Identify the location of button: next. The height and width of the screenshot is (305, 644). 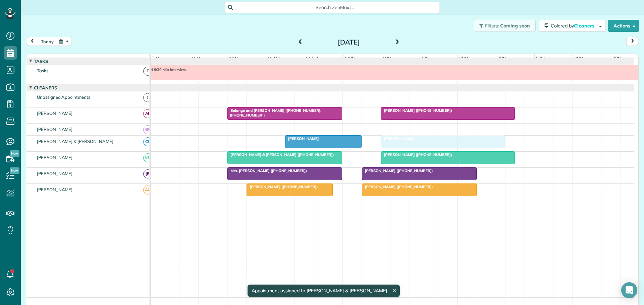
(632, 41).